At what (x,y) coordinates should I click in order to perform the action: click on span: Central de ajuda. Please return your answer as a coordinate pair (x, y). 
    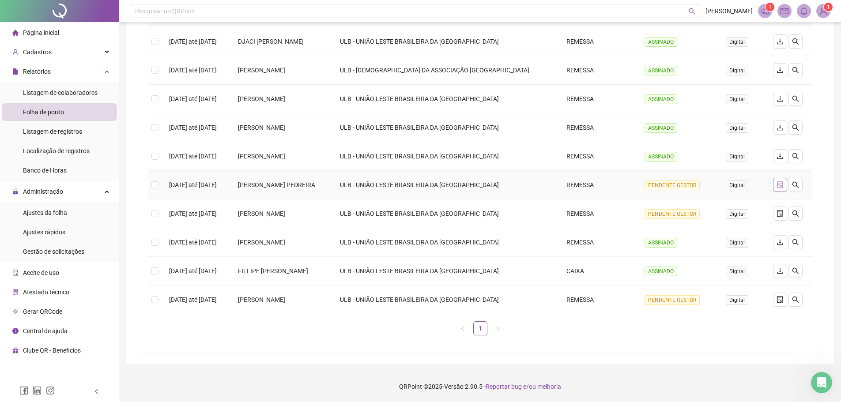
    Looking at the image, I should click on (45, 331).